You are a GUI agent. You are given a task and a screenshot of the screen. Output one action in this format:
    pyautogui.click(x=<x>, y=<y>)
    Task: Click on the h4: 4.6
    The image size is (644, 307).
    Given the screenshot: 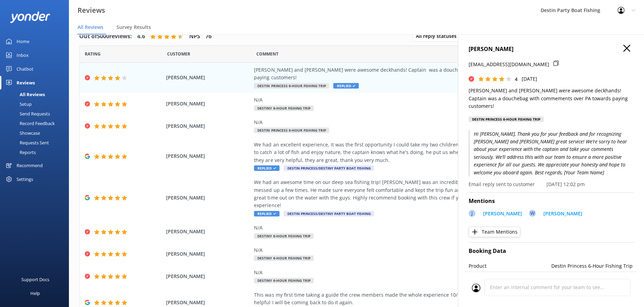 What is the action you would take?
    pyautogui.click(x=141, y=37)
    